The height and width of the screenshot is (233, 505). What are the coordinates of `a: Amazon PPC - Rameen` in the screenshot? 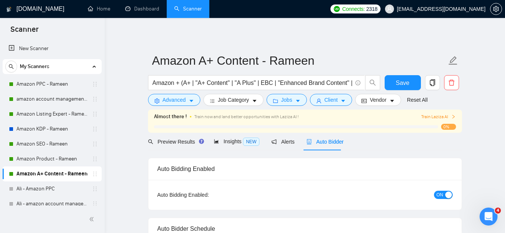 It's located at (52, 84).